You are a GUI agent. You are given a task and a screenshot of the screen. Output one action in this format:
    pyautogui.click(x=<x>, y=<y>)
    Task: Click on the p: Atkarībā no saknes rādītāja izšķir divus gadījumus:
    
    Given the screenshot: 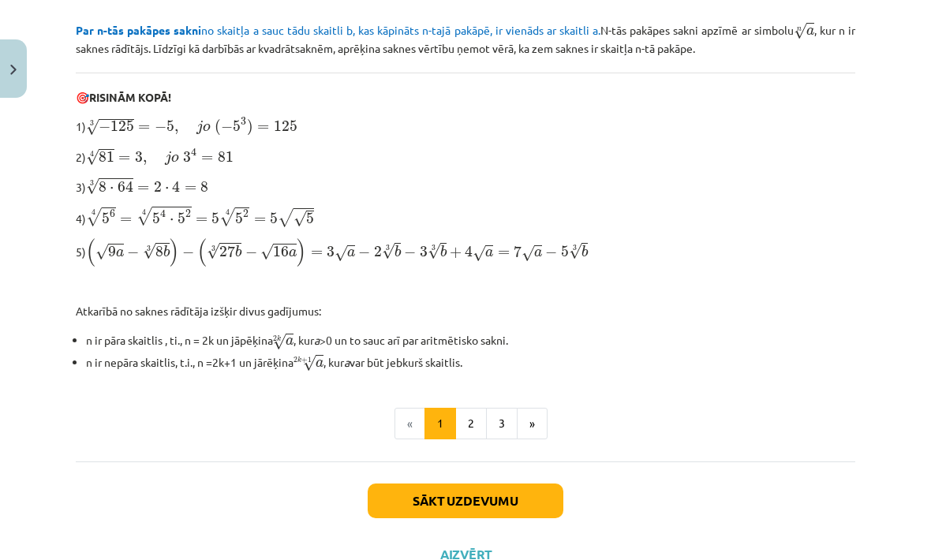 What is the action you would take?
    pyautogui.click(x=466, y=311)
    